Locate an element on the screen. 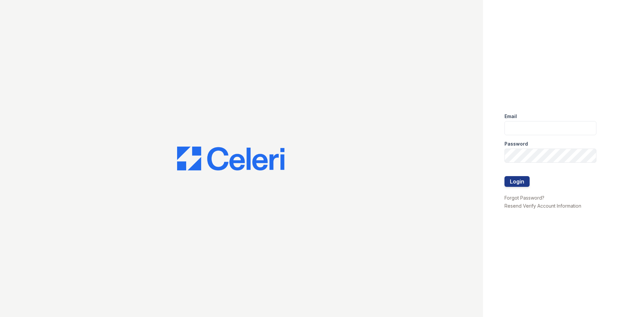  a: Resend Verify Account Information is located at coordinates (543, 206).